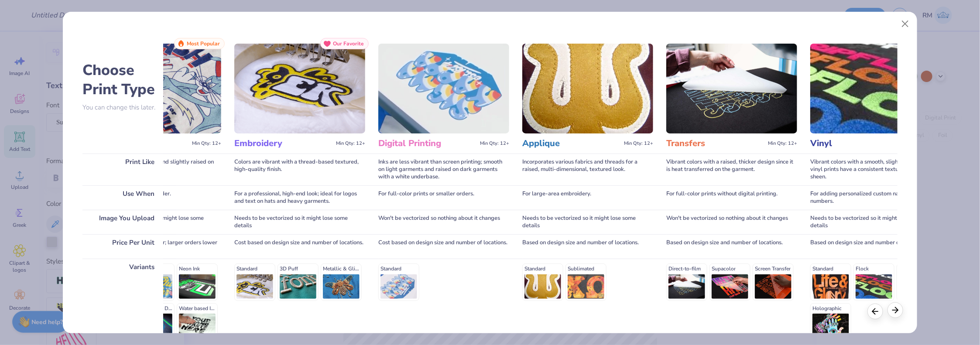  I want to click on div: Vibrant colors with a raised, thicker design since it is heat transferred on the garment., so click(732, 169).